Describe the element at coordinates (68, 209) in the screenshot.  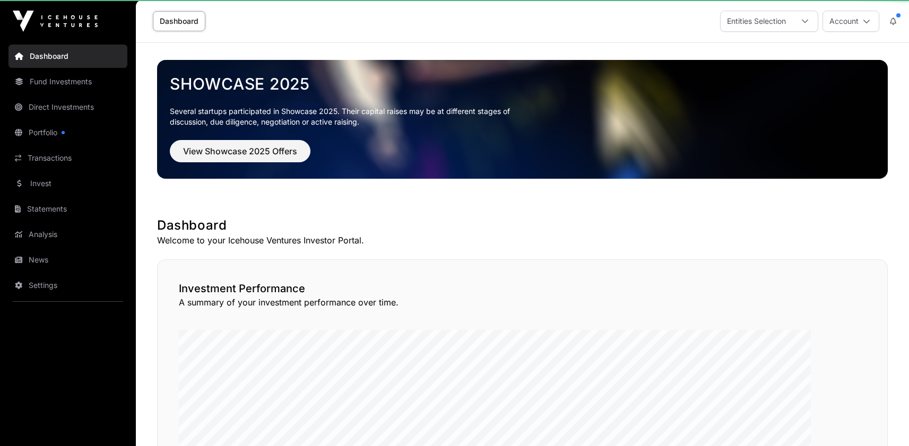
I see `a: Statements` at that location.